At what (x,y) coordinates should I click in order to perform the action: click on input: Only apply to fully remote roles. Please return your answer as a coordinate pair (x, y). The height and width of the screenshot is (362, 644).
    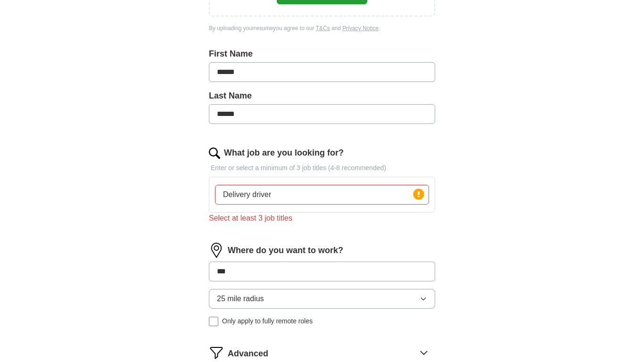
    Looking at the image, I should click on (213, 322).